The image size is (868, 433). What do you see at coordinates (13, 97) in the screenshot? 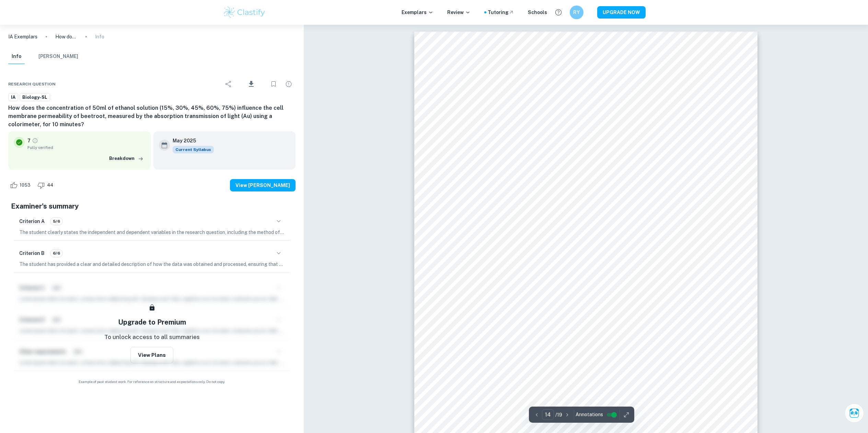
I see `span: IA` at bounding box center [13, 97].